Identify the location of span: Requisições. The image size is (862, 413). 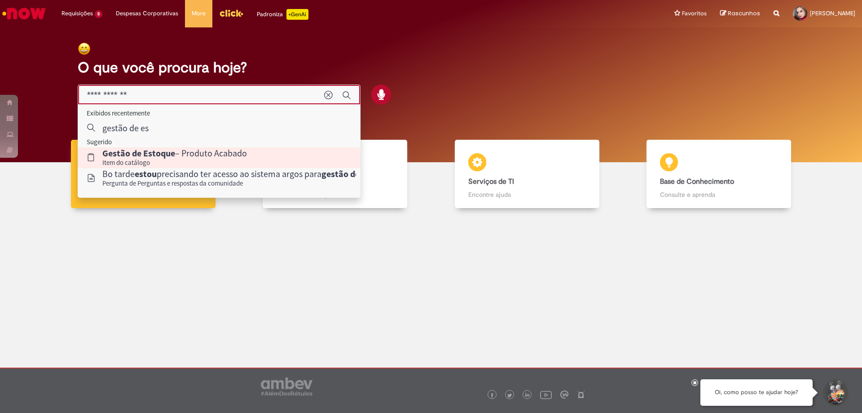
(77, 13).